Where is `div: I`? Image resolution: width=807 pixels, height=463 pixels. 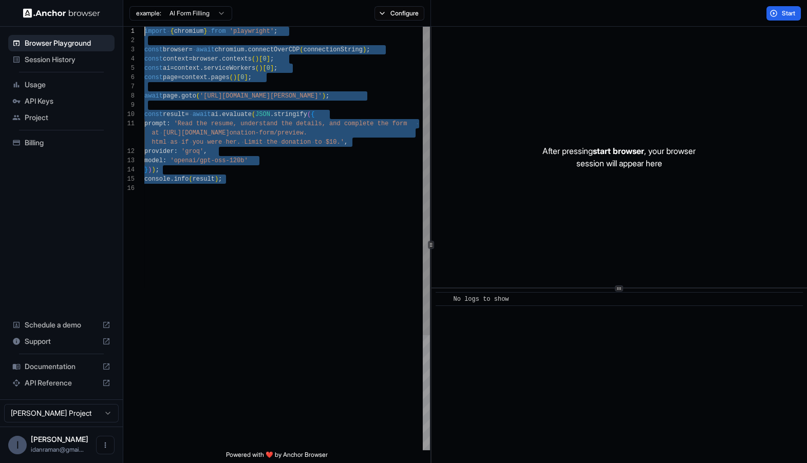
div: I is located at coordinates (17, 445).